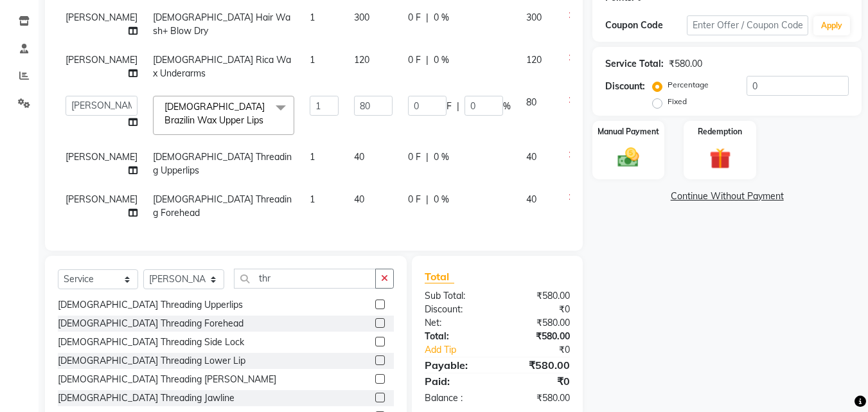 This screenshot has height=412, width=868. Describe the element at coordinates (440, 276) in the screenshot. I see `span: Total` at that location.